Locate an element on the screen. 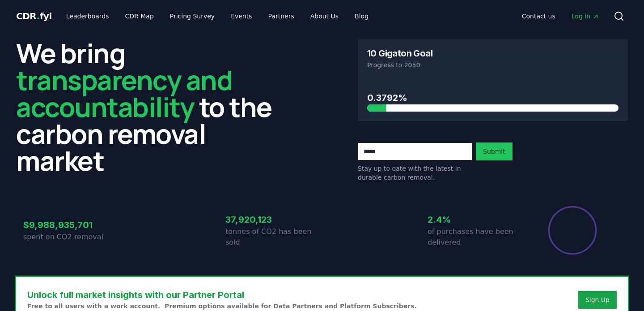 This screenshot has width=644, height=311. p: Progress to 2050 is located at coordinates (493, 65).